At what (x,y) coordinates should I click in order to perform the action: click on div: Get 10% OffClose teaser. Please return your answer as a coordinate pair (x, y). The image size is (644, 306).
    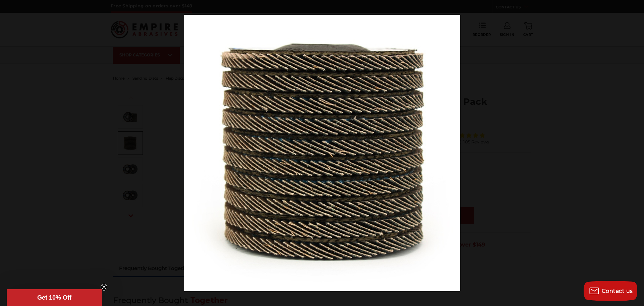
    Looking at the image, I should click on (54, 297).